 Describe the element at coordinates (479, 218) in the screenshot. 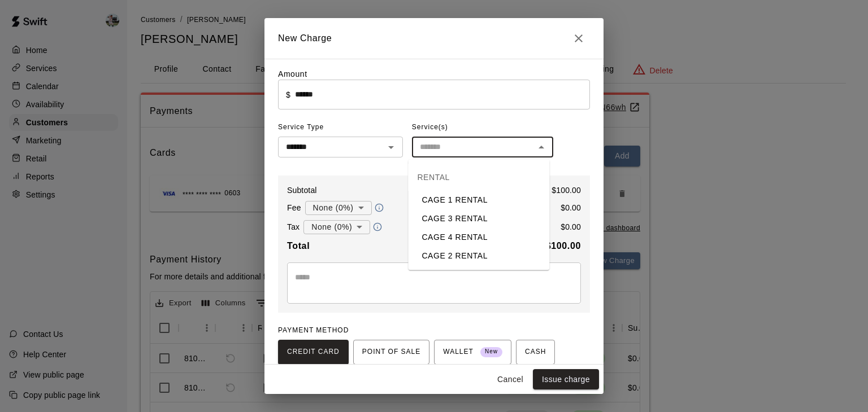

I see `li: CAGE 3 RENTAL` at that location.